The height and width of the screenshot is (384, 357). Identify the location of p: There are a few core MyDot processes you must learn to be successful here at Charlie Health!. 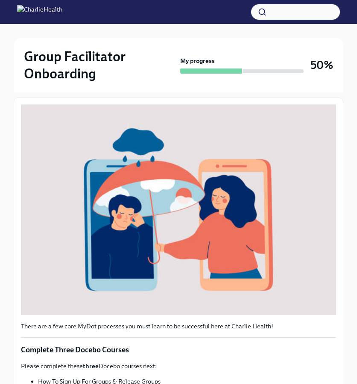
(179, 326).